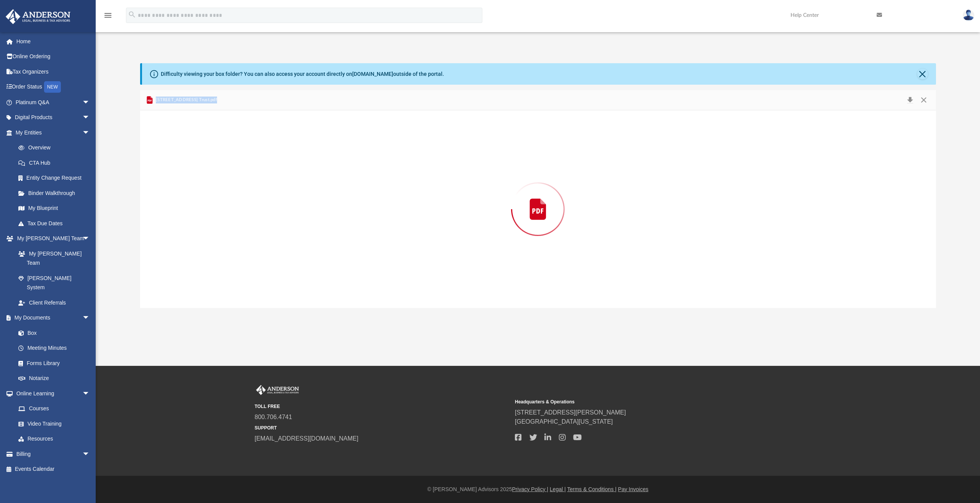  I want to click on img: User Pic, so click(969, 15).